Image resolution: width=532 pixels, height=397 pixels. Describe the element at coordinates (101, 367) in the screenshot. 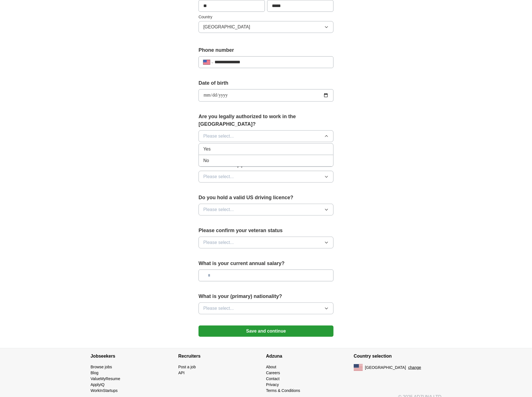

I see `a: Browse jobs` at that location.